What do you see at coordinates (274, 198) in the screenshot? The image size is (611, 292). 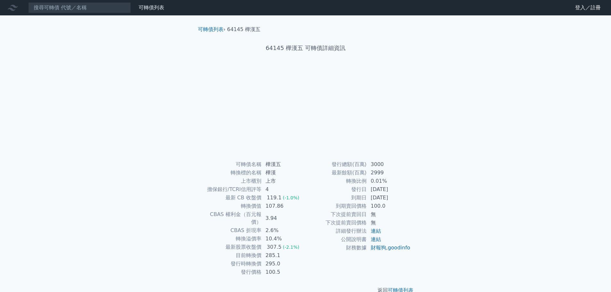 I see `div: 119.1` at bounding box center [274, 198].